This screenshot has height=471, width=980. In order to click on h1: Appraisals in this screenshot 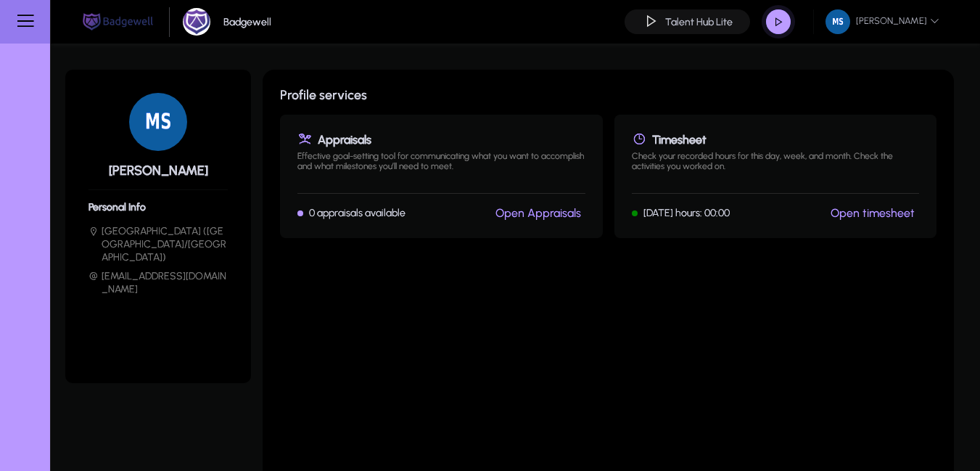, I will do `click(441, 139)`.